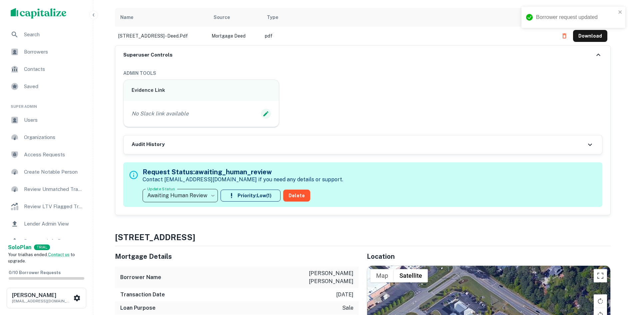 The image size is (632, 315). Describe the element at coordinates (590, 36) in the screenshot. I see `button: Download` at that location.